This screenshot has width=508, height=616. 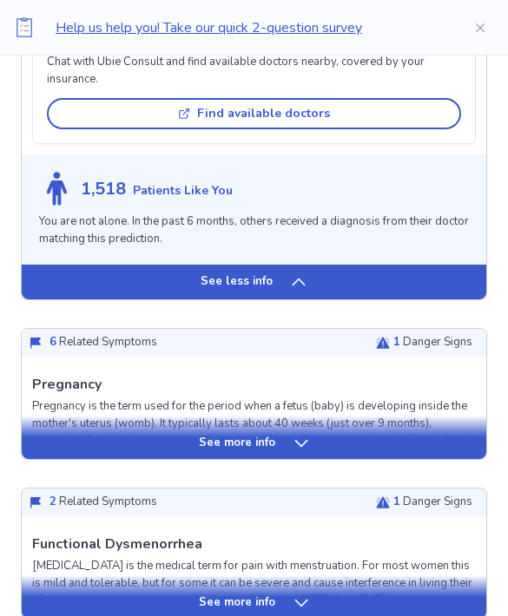 What do you see at coordinates (103, 190) in the screenshot?
I see `p: 1,518` at bounding box center [103, 190].